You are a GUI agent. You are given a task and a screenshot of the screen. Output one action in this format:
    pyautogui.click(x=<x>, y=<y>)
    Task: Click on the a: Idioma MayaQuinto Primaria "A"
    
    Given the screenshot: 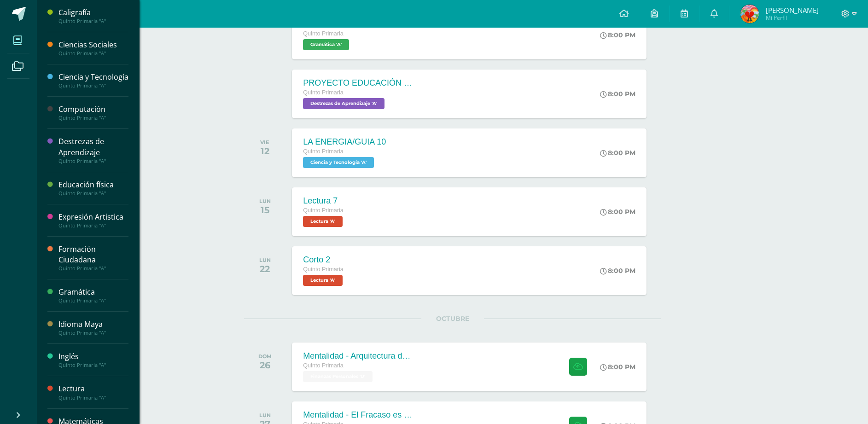 What is the action you would take?
    pyautogui.click(x=94, y=328)
    